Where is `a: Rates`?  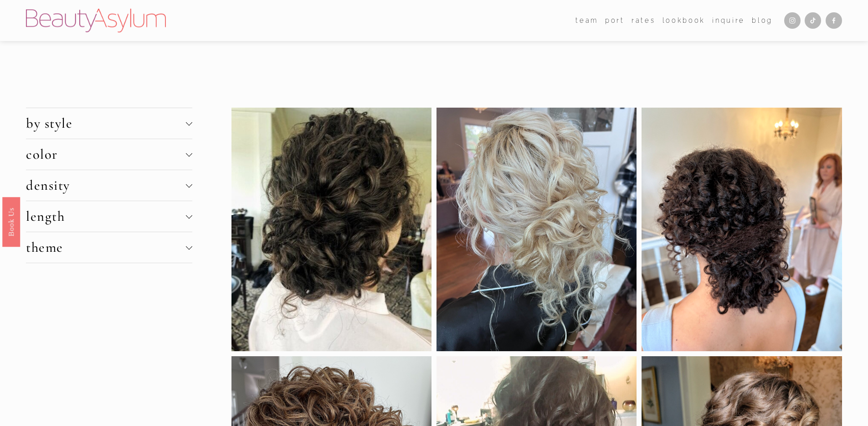 a: Rates is located at coordinates (644, 20).